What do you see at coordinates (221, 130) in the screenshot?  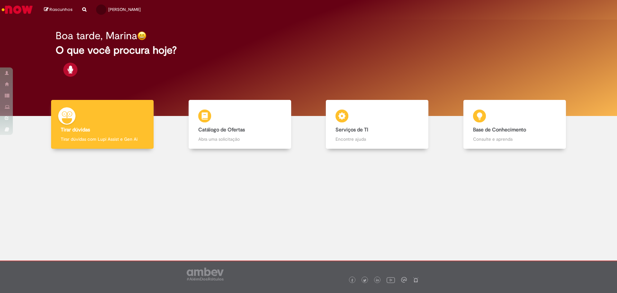 I see `b: Catálogo de Ofertas` at bounding box center [221, 130].